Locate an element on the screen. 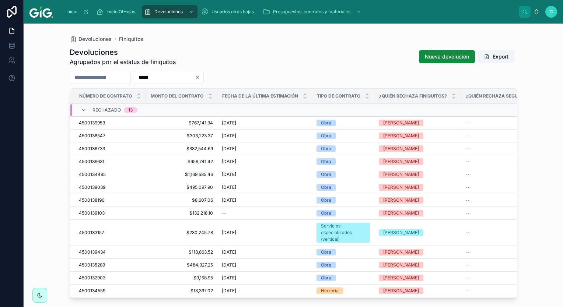  div: 13 is located at coordinates (130, 110).